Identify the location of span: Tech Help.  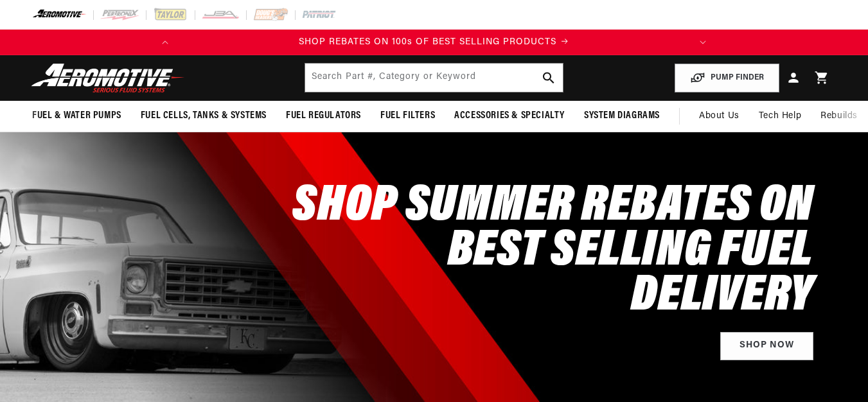
(780, 116).